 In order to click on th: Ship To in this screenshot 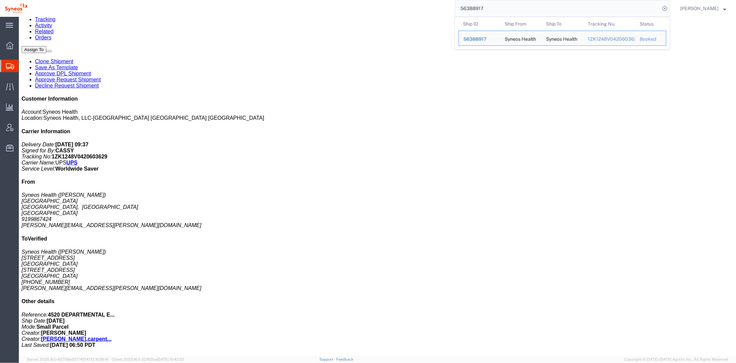, I will do `click(563, 24)`.